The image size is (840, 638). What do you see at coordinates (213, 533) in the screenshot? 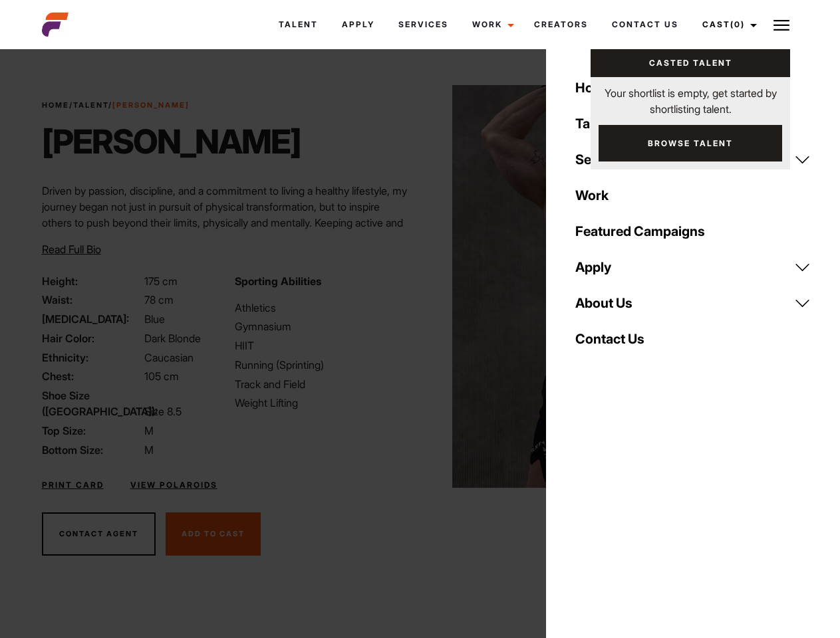
I see `span: Add To Cast` at bounding box center [213, 533].